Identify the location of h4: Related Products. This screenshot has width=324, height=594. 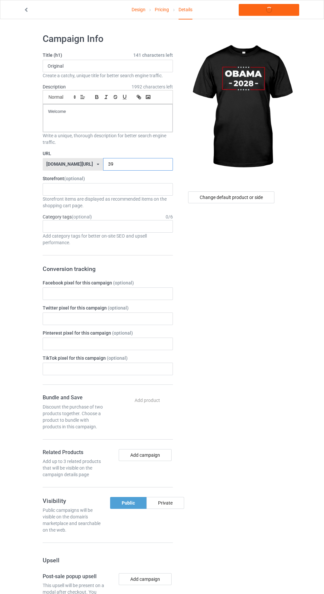
(74, 453).